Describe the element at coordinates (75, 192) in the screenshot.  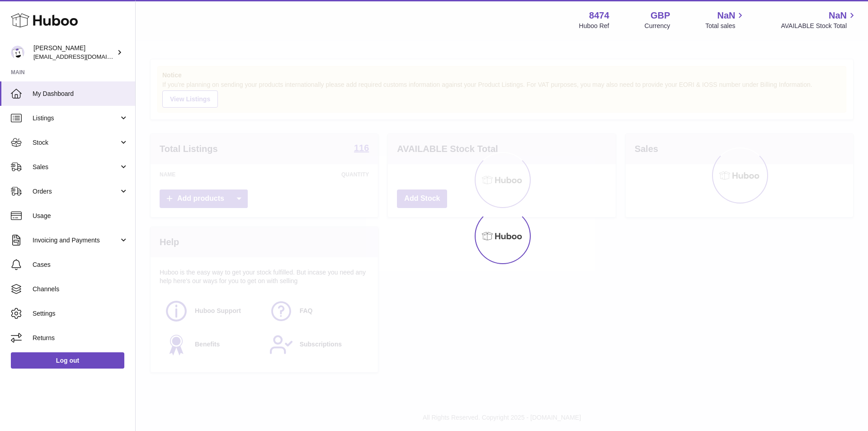
I see `span: Orders` at that location.